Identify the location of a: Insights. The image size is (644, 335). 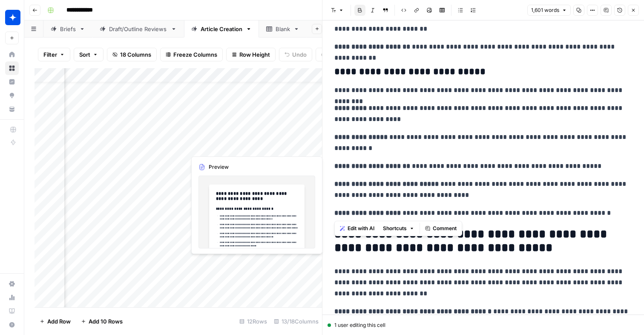
(12, 81).